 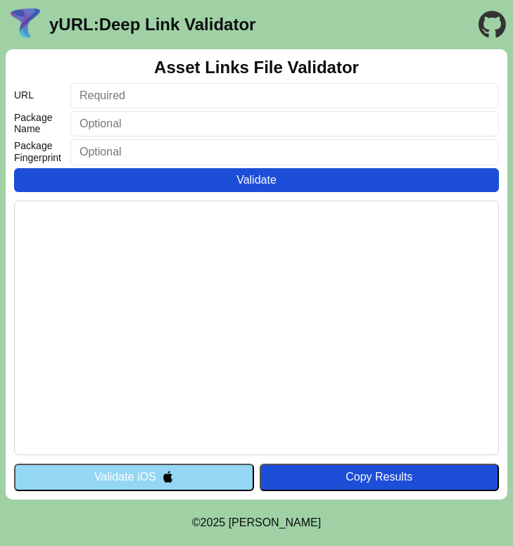 I want to click on button: Copy Results, so click(x=379, y=477).